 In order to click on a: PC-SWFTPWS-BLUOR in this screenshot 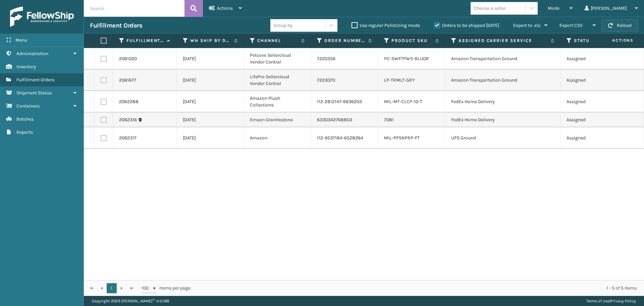, I will do `click(406, 58)`.